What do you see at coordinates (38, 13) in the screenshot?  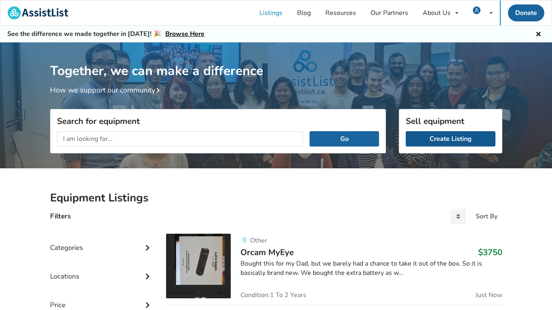 I see `img: assistlist-logo` at bounding box center [38, 13].